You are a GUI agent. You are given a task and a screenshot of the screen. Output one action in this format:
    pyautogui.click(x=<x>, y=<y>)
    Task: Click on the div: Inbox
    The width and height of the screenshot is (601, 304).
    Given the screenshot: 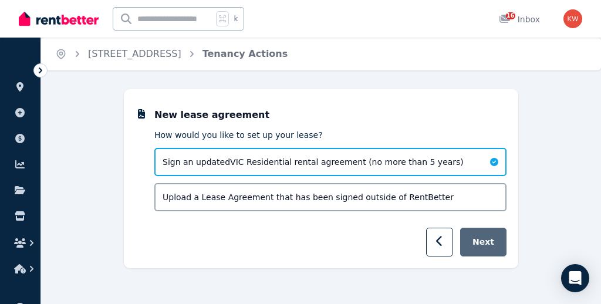 What is the action you would take?
    pyautogui.click(x=520, y=19)
    